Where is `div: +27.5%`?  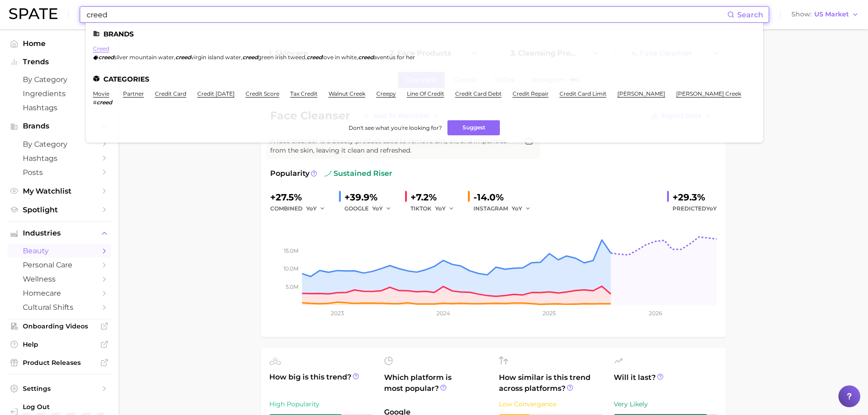
div: +27.5% is located at coordinates (301, 197).